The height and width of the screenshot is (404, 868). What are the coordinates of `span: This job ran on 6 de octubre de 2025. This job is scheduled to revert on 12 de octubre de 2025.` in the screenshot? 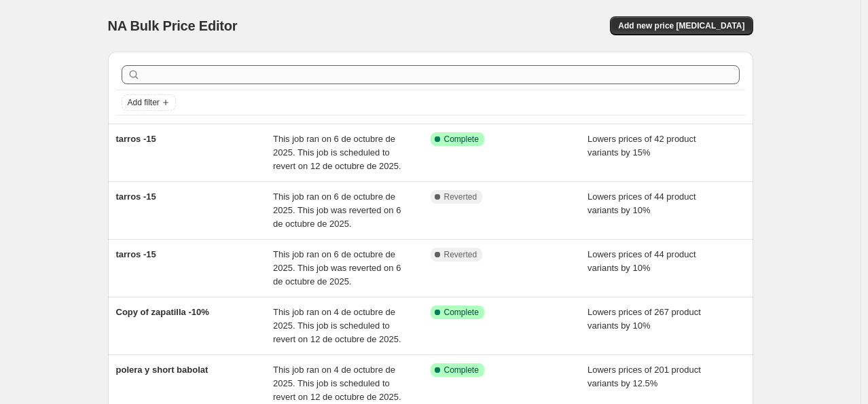 It's located at (337, 152).